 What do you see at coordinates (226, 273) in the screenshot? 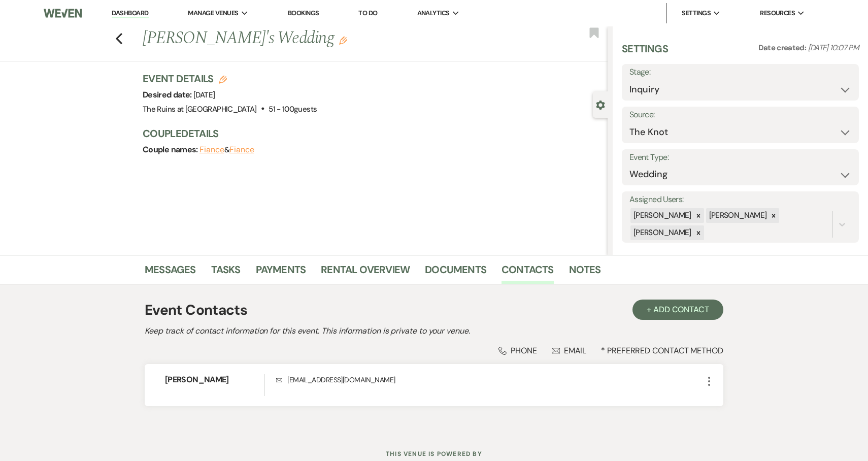
I see `a: Tasks` at bounding box center [226, 273].